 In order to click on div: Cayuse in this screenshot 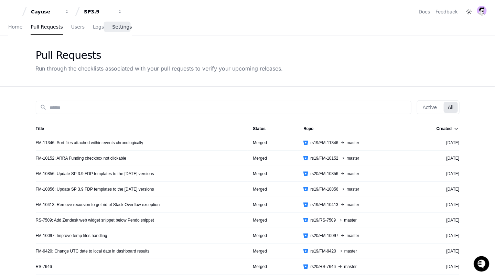, I will do `click(46, 12)`.